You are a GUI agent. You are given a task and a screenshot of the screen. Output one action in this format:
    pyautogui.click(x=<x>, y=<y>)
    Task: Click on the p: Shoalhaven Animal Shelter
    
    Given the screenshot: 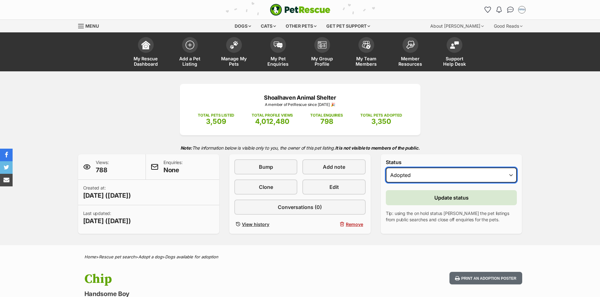 What is the action you would take?
    pyautogui.click(x=300, y=98)
    